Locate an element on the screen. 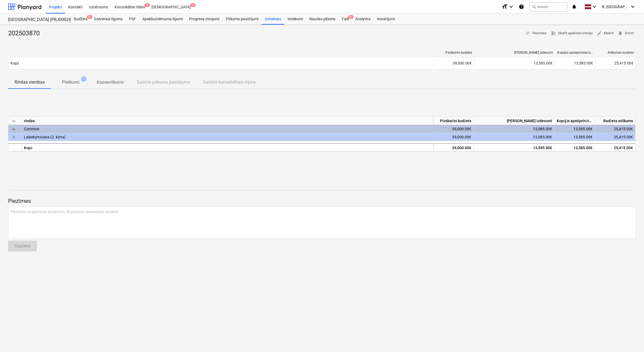  a: Galvenais līgums is located at coordinates (108, 19).